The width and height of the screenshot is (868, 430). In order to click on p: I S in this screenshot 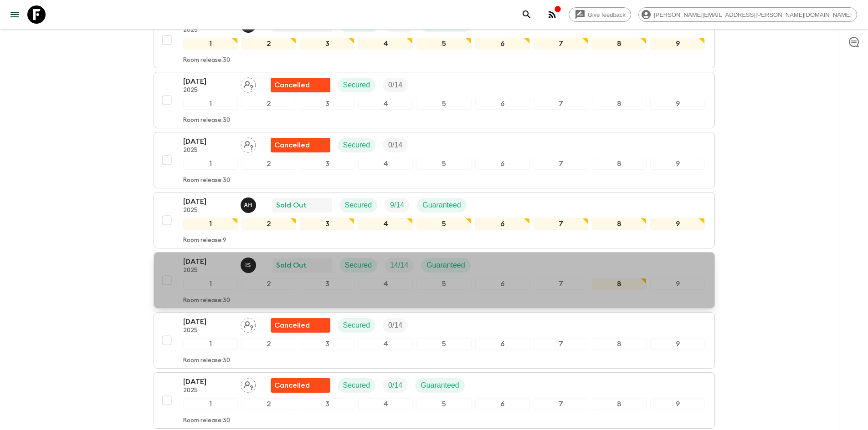, I will do `click(248, 266)`.